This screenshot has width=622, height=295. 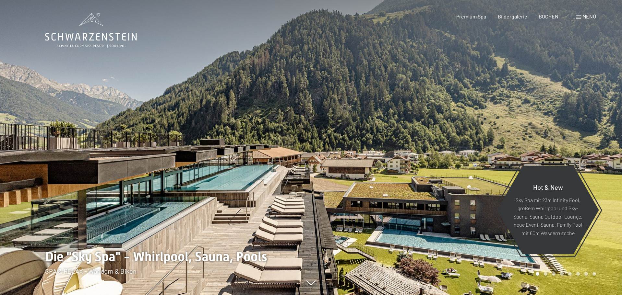 I want to click on div: Carousel Page 5, so click(x=570, y=274).